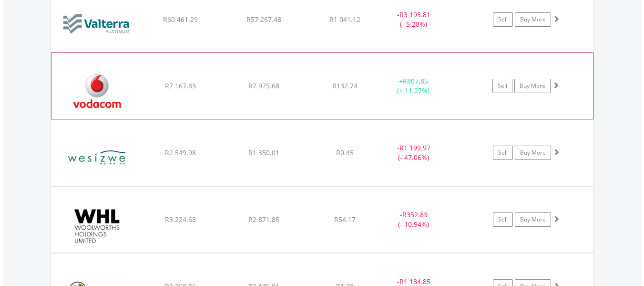  Describe the element at coordinates (415, 215) in the screenshot. I see `span: R352.83` at that location.